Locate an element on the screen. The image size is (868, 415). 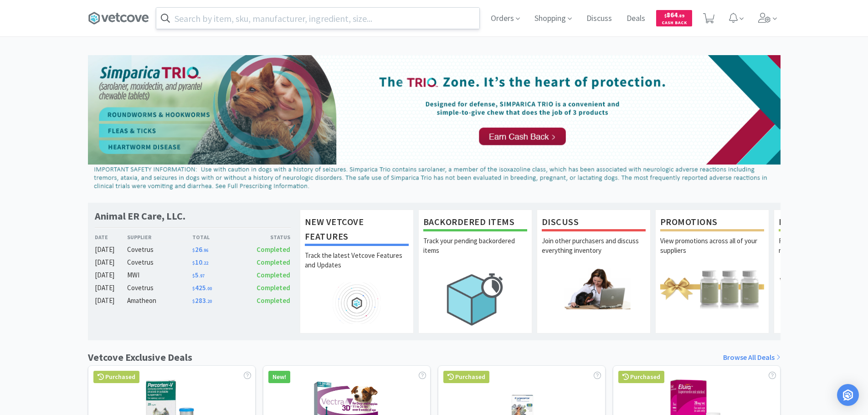
img: hero_feature_roadmap.png is located at coordinates (357, 303).